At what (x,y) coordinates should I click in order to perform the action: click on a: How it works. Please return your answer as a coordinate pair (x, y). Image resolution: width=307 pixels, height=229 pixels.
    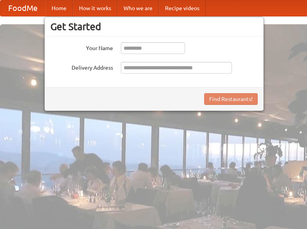
    Looking at the image, I should click on (95, 8).